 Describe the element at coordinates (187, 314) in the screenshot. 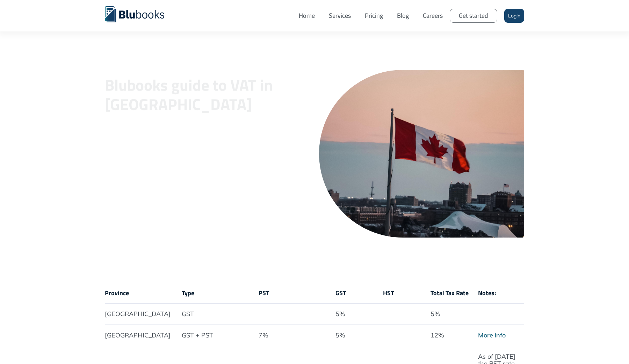

I see `div: GST` at that location.